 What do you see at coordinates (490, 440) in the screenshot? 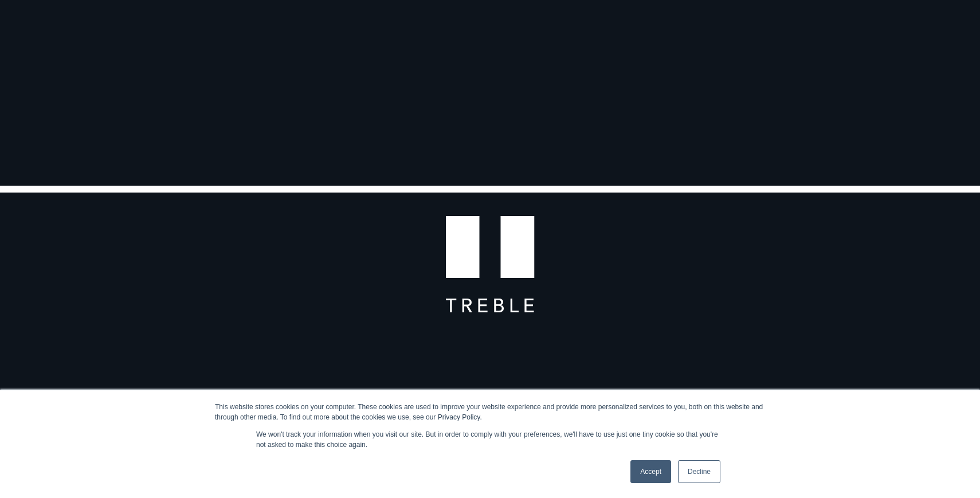
I see `p: We won't track your information when you visit our site. But in order to comply with your prefere...` at bounding box center [490, 440].